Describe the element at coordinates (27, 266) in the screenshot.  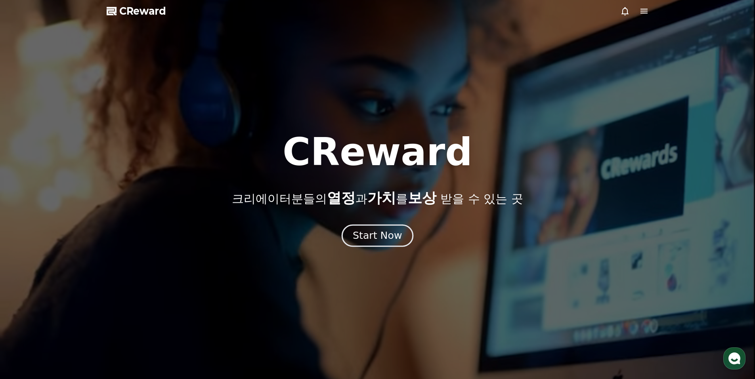
I see `span: 홈` at that location.